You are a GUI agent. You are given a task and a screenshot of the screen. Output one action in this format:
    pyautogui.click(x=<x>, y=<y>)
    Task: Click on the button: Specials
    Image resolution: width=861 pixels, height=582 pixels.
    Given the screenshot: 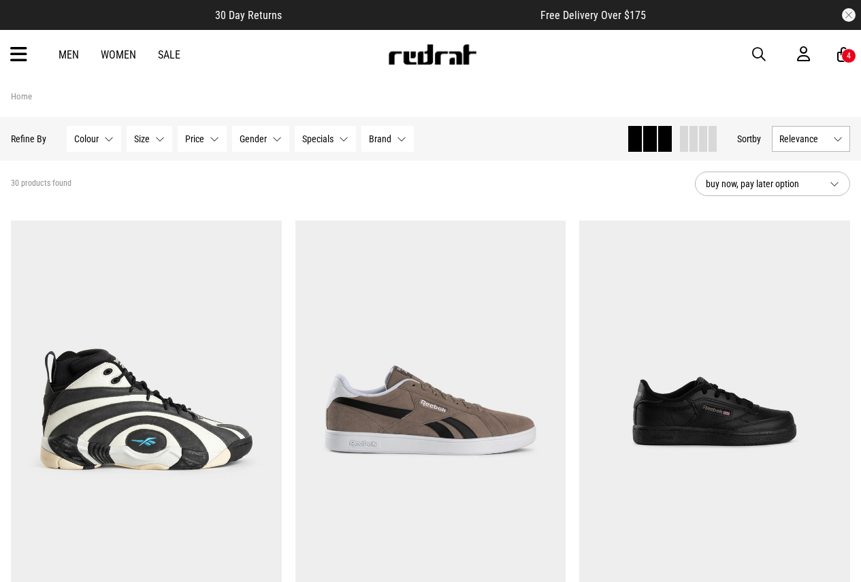 What is the action you would take?
    pyautogui.click(x=326, y=139)
    